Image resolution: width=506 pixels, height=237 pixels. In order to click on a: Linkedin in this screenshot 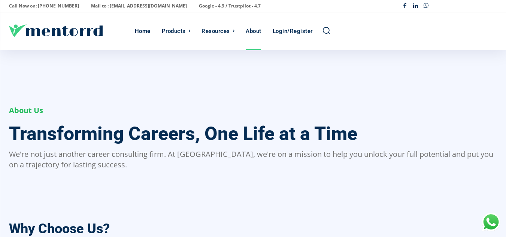, I will do `click(415, 6)`.